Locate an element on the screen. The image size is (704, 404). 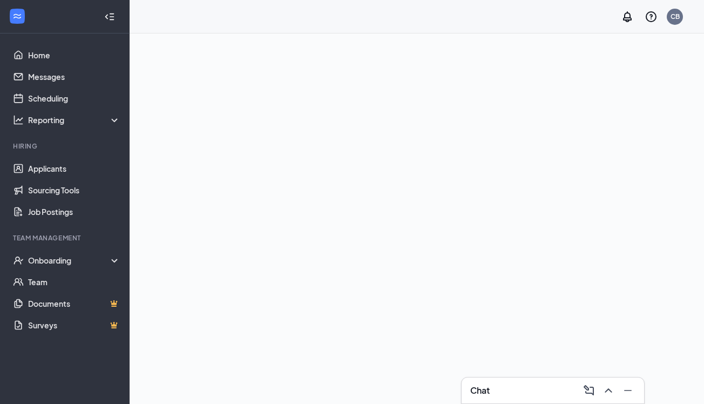
a: Home is located at coordinates (74, 55).